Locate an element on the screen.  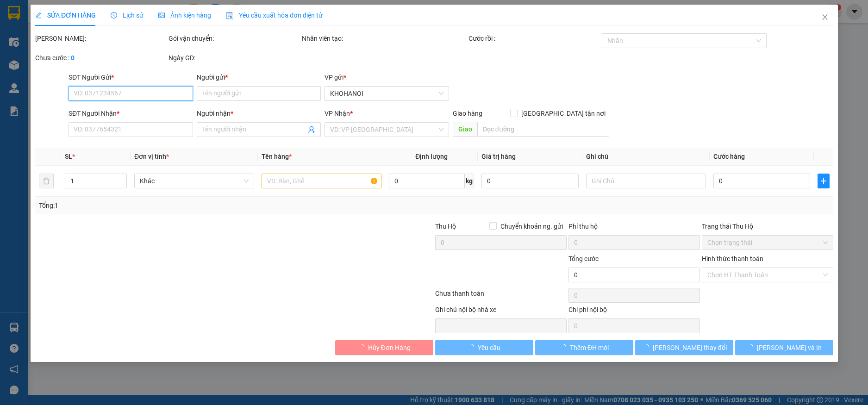
span: kg is located at coordinates (469, 181).